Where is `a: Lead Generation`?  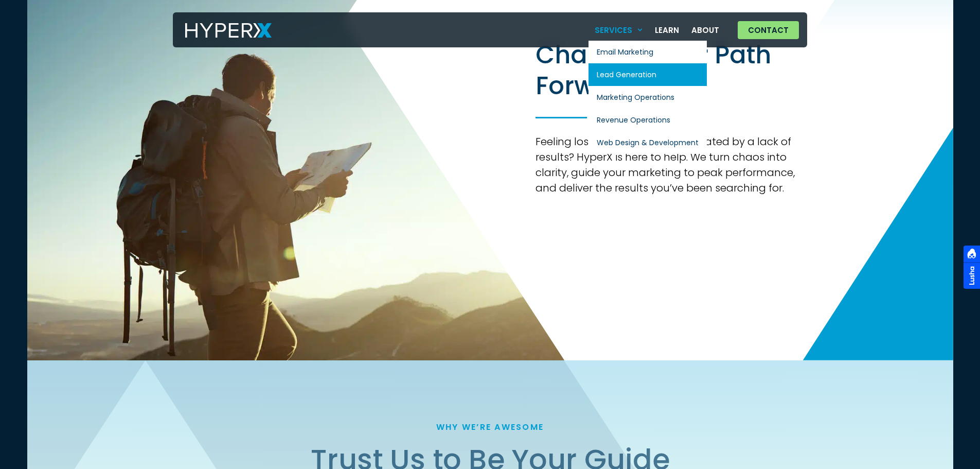 a: Lead Generation is located at coordinates (648, 75).